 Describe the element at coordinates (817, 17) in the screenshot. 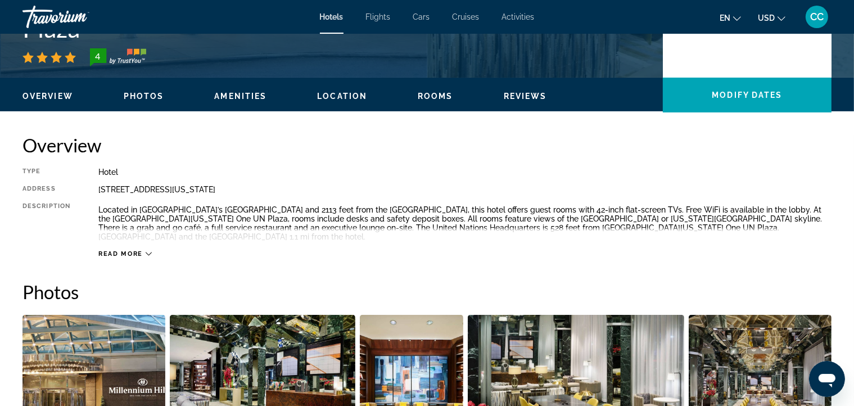

I see `button: User Menu` at that location.